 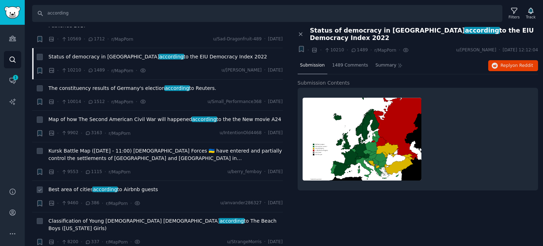 I want to click on span: u/Sad-Dragonfruit-489, so click(x=237, y=39).